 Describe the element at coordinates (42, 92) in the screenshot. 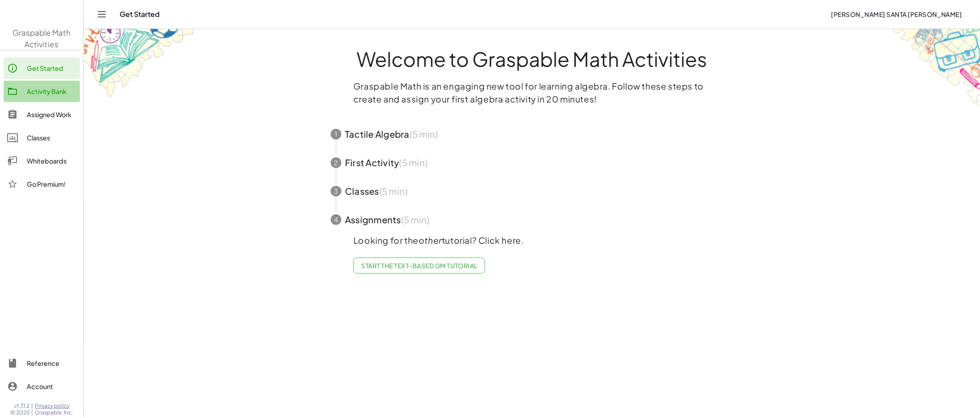

I see `a: Activity Bank` at that location.